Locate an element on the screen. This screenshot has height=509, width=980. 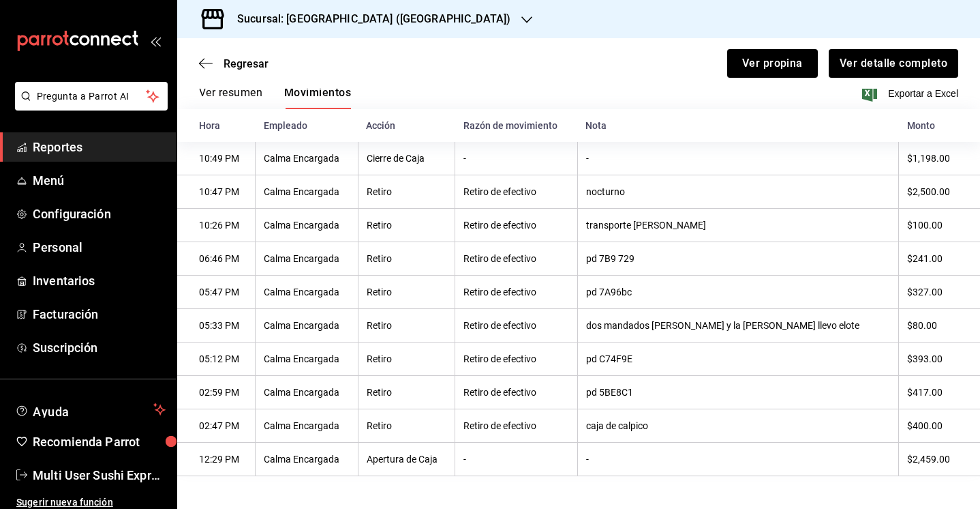
th: 10:26 PM is located at coordinates (216, 225).